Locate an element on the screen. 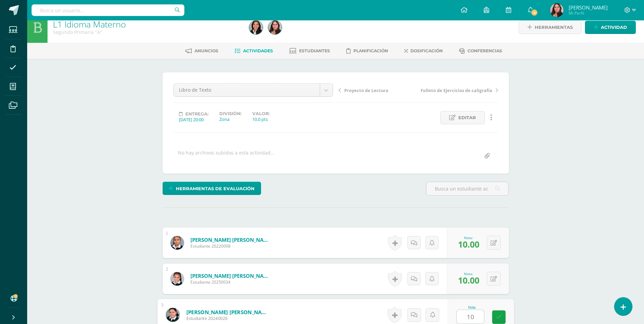 The image size is (644, 324). div: 10.0 pts is located at coordinates (260, 120).